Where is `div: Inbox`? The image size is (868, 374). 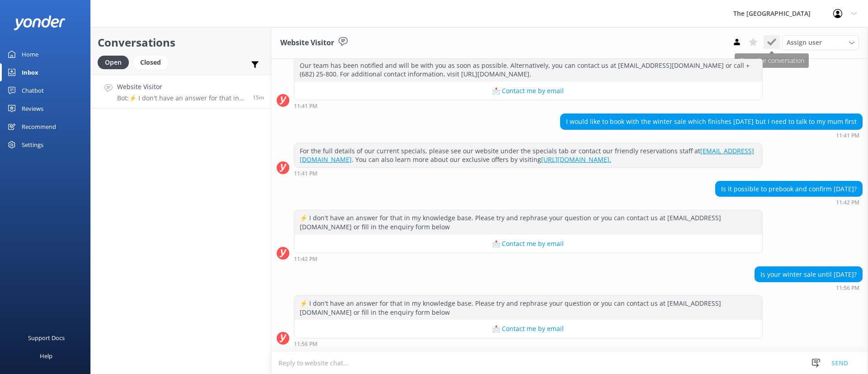 div: Inbox is located at coordinates (30, 72).